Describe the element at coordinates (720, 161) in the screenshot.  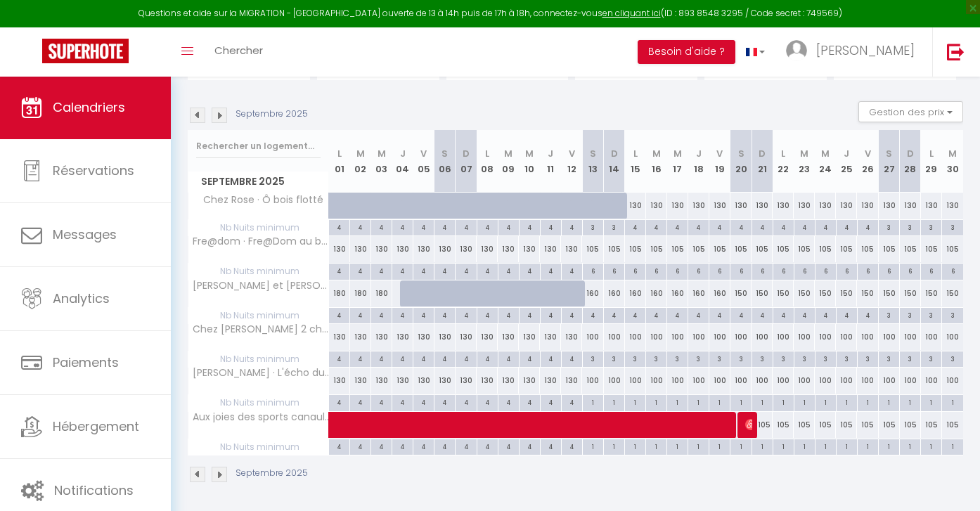
I see `th: 19` at that location.